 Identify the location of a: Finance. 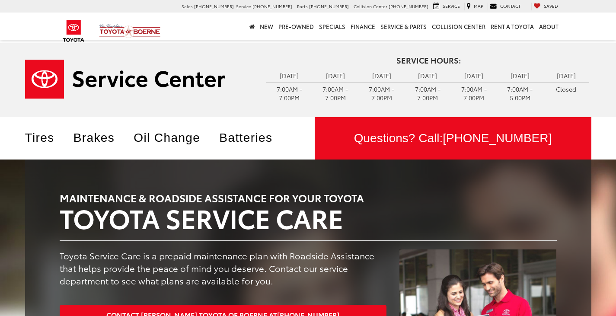
(363, 26).